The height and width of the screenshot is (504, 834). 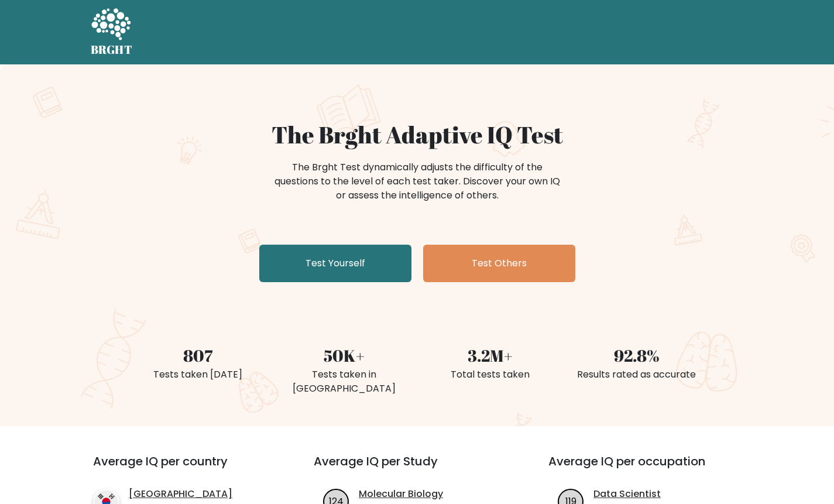 I want to click on div: 3.2M+, so click(x=491, y=355).